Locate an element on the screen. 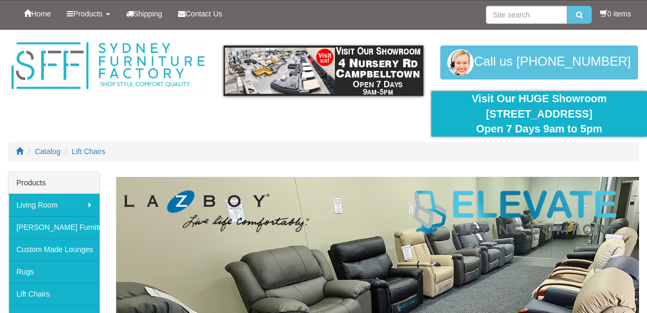 This screenshot has width=647, height=313. li: 0 items is located at coordinates (615, 14).